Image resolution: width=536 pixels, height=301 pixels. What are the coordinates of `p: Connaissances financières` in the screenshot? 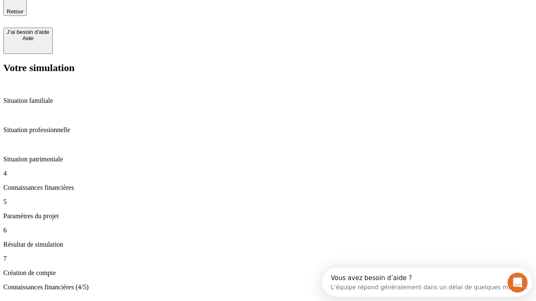 It's located at (268, 188).